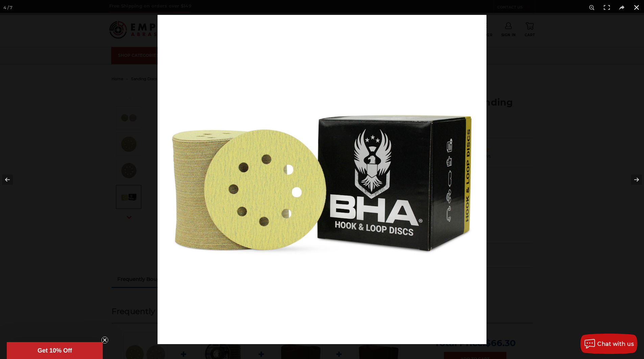 The height and width of the screenshot is (359, 644). I want to click on button: Close teaser, so click(105, 340).